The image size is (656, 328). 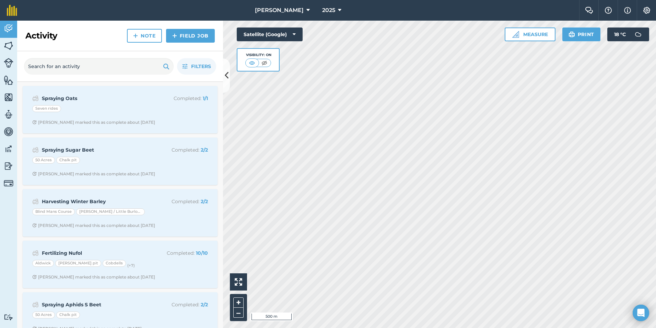 I want to click on div: Aldwick, so click(x=43, y=263).